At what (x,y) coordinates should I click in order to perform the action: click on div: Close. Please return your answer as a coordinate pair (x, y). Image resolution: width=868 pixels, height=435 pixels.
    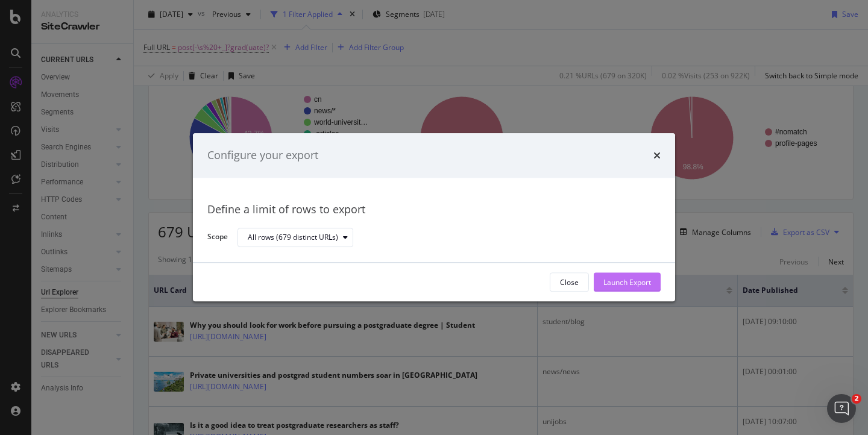
    Looking at the image, I should click on (569, 282).